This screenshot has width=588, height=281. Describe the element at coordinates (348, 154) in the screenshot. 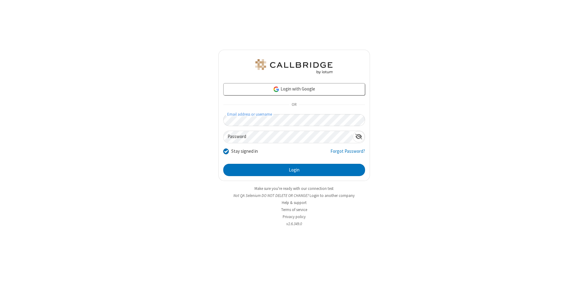

I see `a: Forgot Password?` at that location.